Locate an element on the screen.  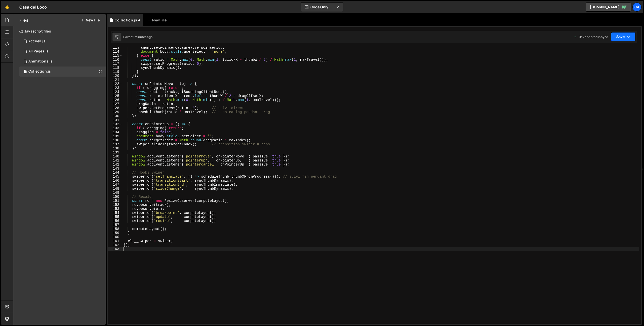
div: 123 is located at coordinates (115, 88).